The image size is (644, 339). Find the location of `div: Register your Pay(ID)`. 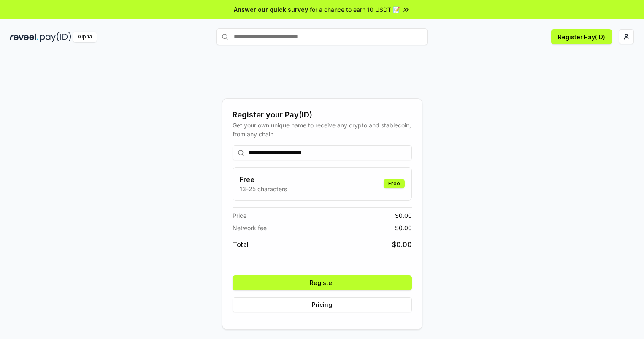

div: Register your Pay(ID) is located at coordinates (322, 115).